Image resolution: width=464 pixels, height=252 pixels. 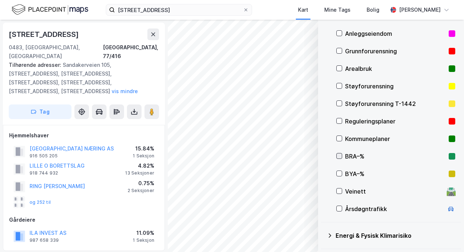 What do you see at coordinates (84, 220) in the screenshot?
I see `div: Gårdeiere` at bounding box center [84, 220].